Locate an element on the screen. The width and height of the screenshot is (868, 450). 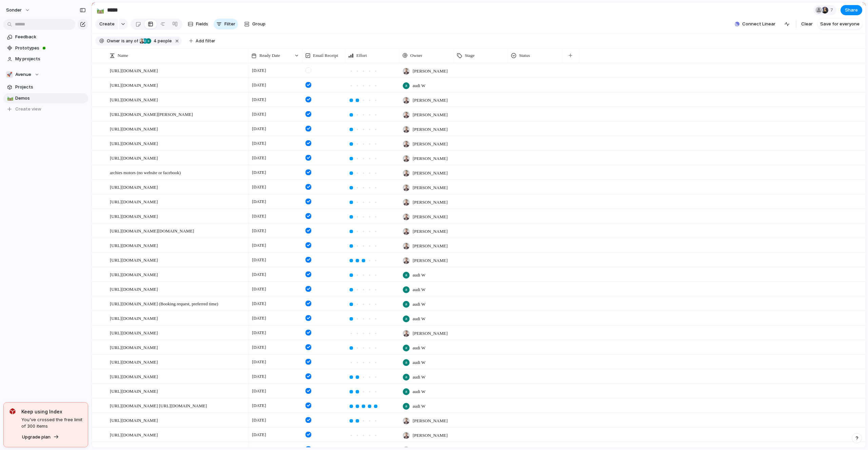
span: Connect Linear is located at coordinates (759, 24).